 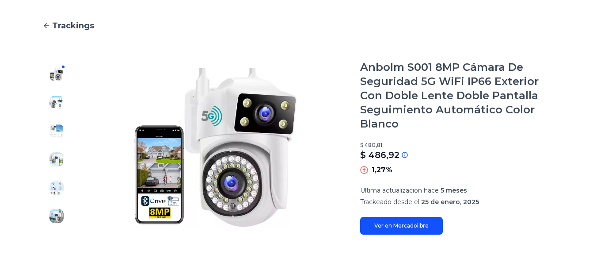 What do you see at coordinates (400, 190) in the screenshot?
I see `span: Ultima actualizacion hace` at bounding box center [400, 190].